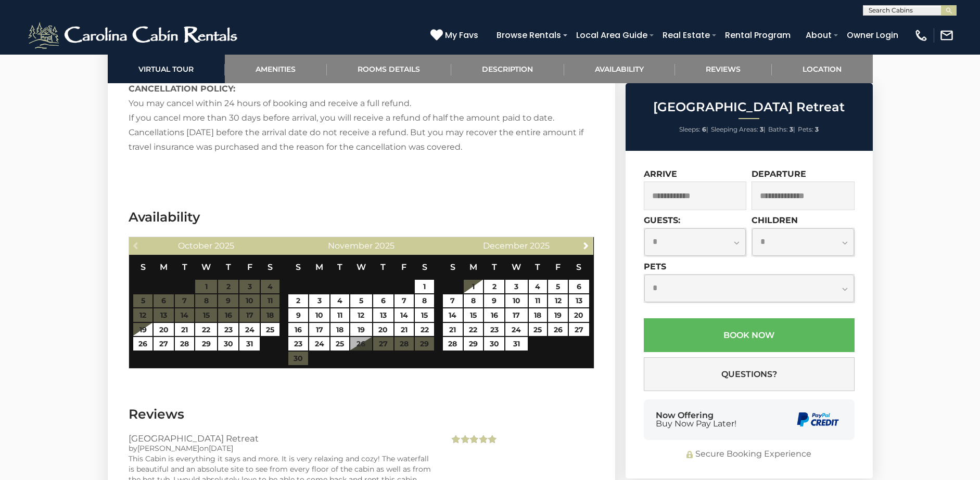  What do you see at coordinates (661, 173) in the screenshot?
I see `label: Arrive` at bounding box center [661, 173].